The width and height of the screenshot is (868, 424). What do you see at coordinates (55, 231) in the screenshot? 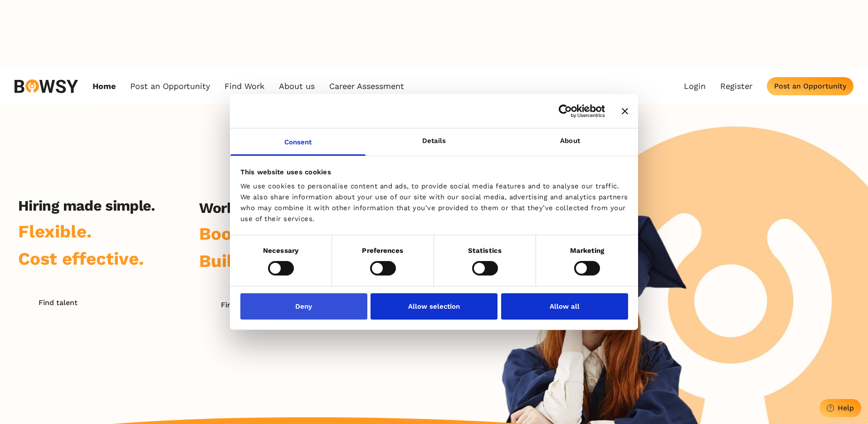
I see `span: Flexible.` at bounding box center [55, 231].